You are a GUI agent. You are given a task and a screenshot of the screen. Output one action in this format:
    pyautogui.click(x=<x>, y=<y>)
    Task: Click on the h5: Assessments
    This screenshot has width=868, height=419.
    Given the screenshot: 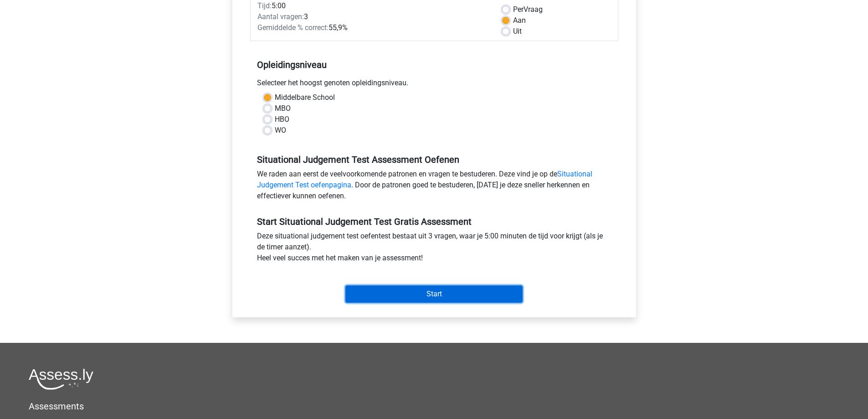 What is the action you would take?
    pyautogui.click(x=434, y=406)
    